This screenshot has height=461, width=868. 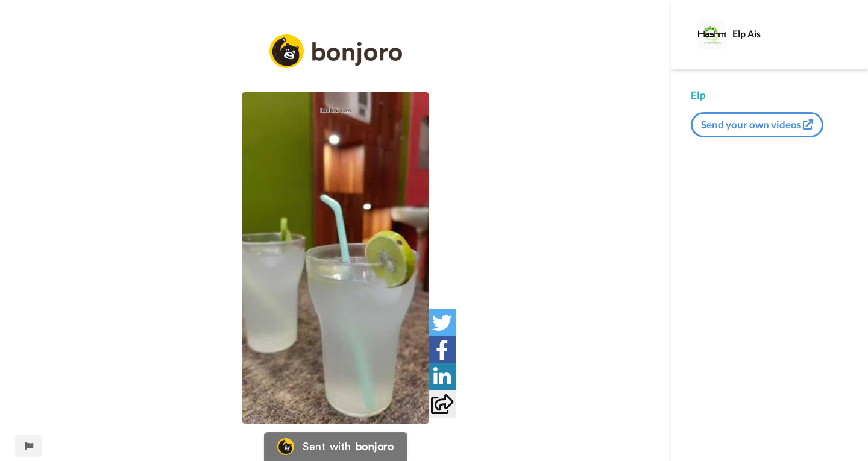 What do you see at coordinates (769, 96) in the screenshot?
I see `div: Elp` at bounding box center [769, 96].